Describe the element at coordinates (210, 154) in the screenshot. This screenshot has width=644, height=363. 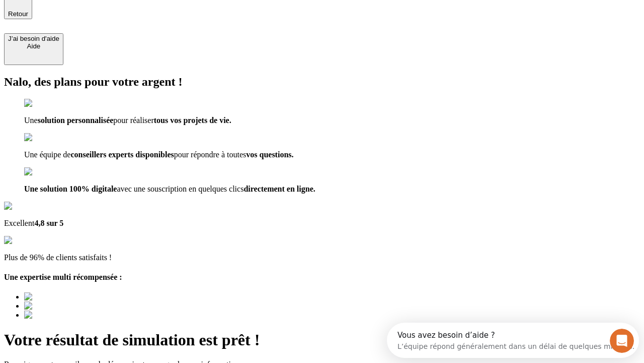
I see `span: pour répondre à toutes` at that location.